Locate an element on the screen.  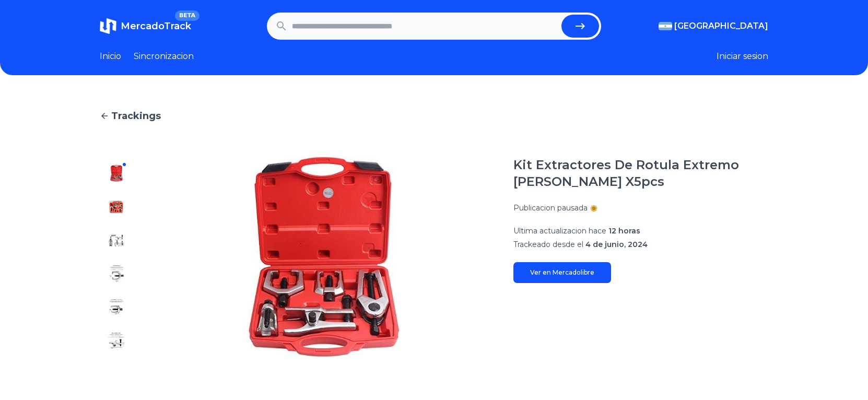
a: Inicio is located at coordinates (111, 56).